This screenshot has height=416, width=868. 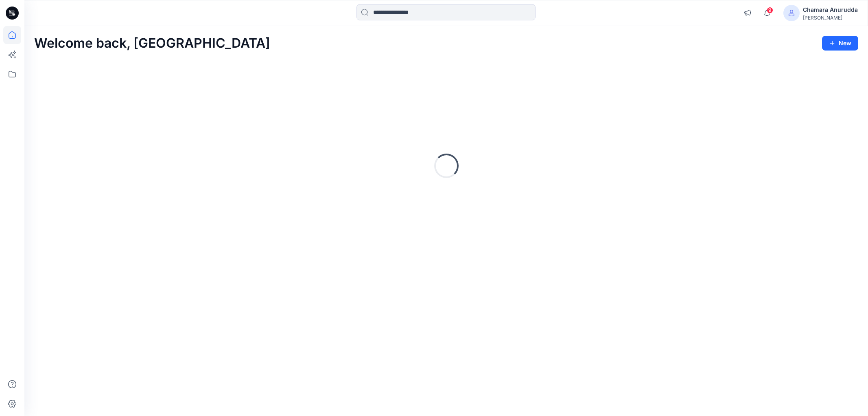 What do you see at coordinates (840, 43) in the screenshot?
I see `button: New` at bounding box center [840, 43].